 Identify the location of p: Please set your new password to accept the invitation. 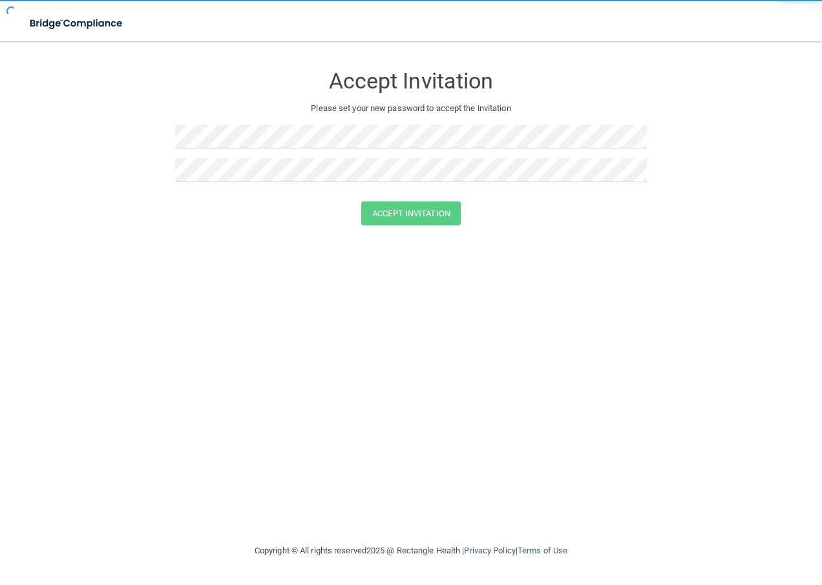
(411, 109).